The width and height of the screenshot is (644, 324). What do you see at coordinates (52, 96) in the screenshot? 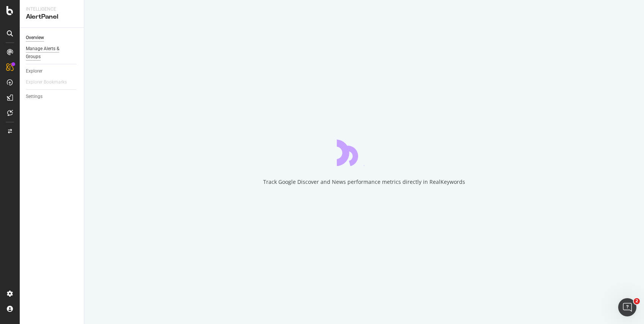
I see `a: Settings` at bounding box center [52, 96].